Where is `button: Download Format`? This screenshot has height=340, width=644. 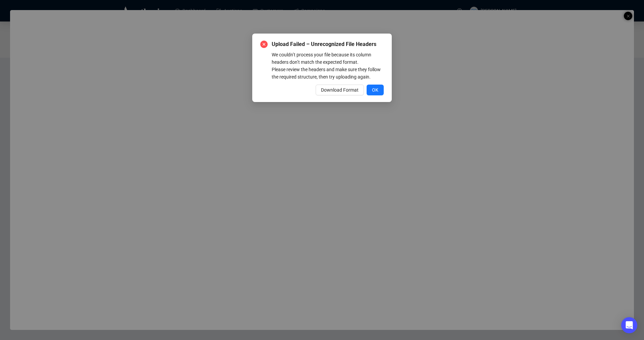 button: Download Format is located at coordinates (340, 90).